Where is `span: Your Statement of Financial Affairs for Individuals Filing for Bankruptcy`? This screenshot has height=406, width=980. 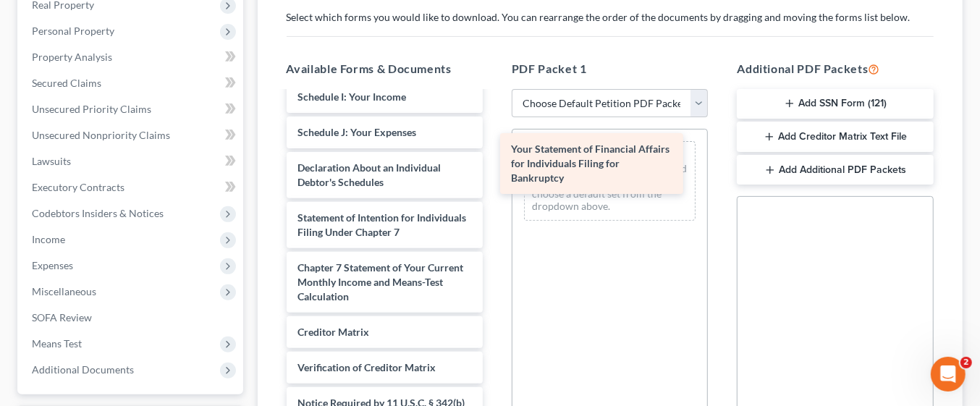 span: Your Statement of Financial Affairs for Individuals Filing for Bankruptcy is located at coordinates (591, 163).